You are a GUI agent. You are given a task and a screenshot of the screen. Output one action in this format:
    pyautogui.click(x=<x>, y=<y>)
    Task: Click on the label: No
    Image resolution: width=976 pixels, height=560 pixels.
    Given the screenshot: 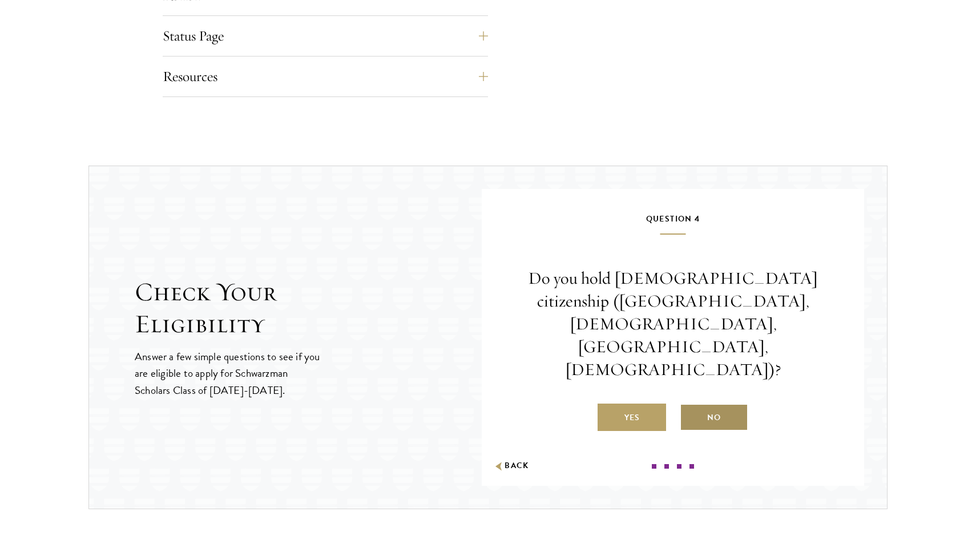 What is the action you would take?
    pyautogui.click(x=714, y=417)
    